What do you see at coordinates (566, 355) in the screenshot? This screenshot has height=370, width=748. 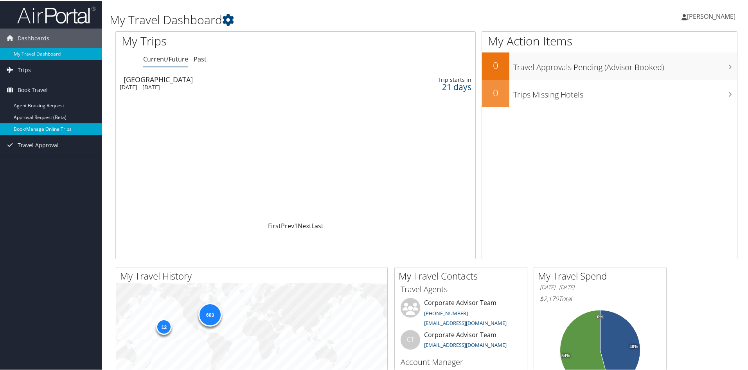 I see `tspan: 54%` at bounding box center [566, 355].